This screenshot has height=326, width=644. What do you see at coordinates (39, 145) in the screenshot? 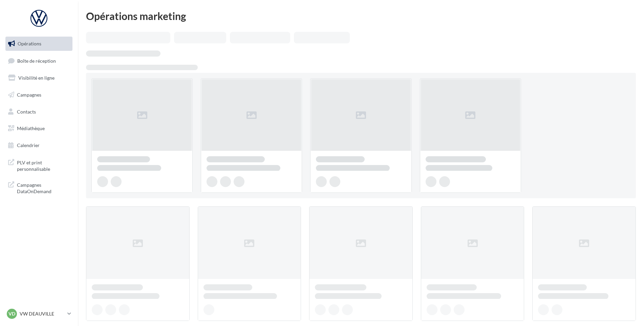
I see `a: Calendrier` at bounding box center [39, 145].